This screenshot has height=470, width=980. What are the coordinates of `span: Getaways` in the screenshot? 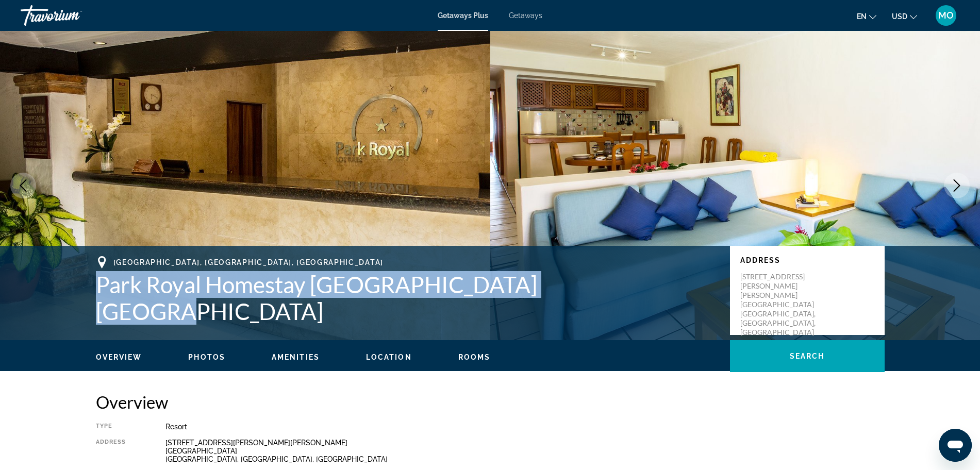 It's located at (526, 15).